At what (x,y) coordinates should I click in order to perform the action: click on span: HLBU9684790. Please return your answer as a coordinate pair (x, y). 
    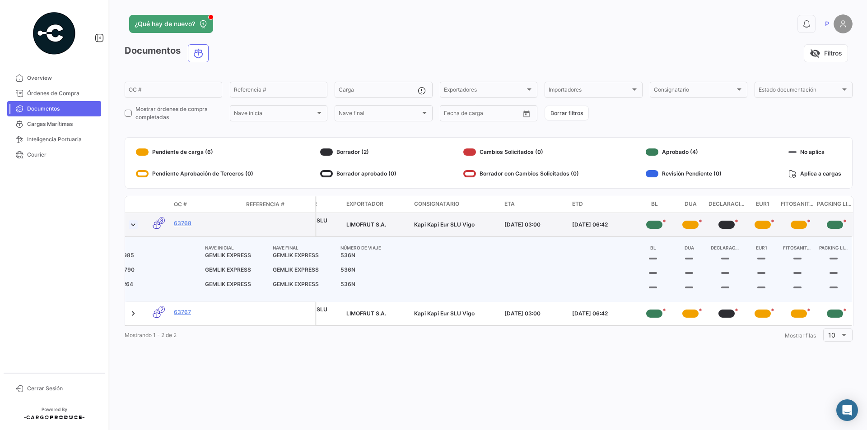
    Looking at the image, I should click on (146, 270).